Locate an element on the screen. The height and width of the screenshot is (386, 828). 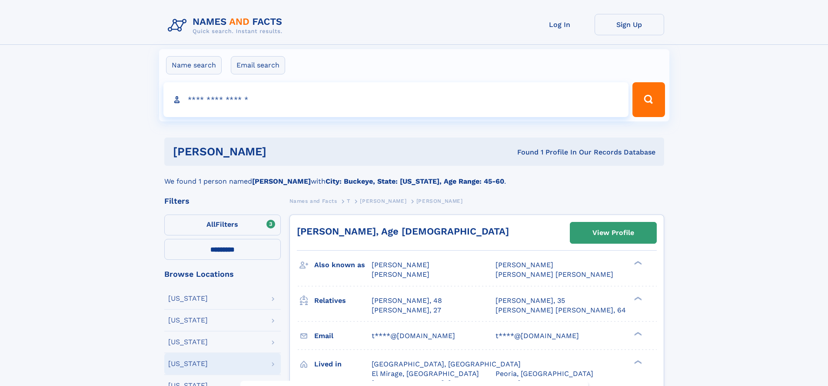
h3: Also known as is located at coordinates (343, 265).